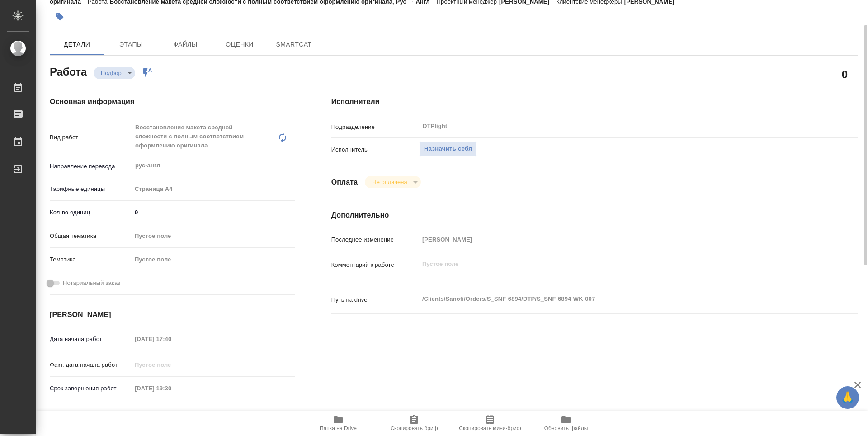 This screenshot has width=868, height=436. Describe the element at coordinates (389, 182) in the screenshot. I see `button: Не оплачена` at that location.